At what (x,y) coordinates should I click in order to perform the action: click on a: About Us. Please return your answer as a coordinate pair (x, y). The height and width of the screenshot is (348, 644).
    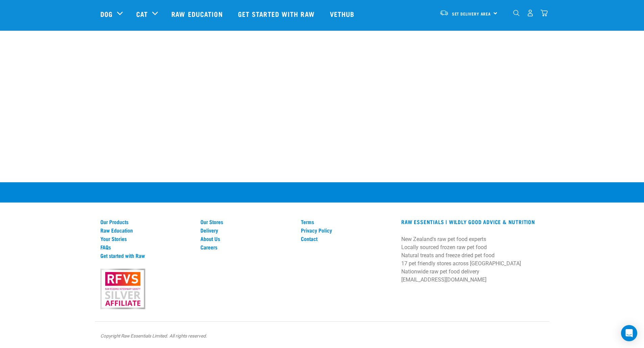
    Looking at the image, I should click on (246, 239).